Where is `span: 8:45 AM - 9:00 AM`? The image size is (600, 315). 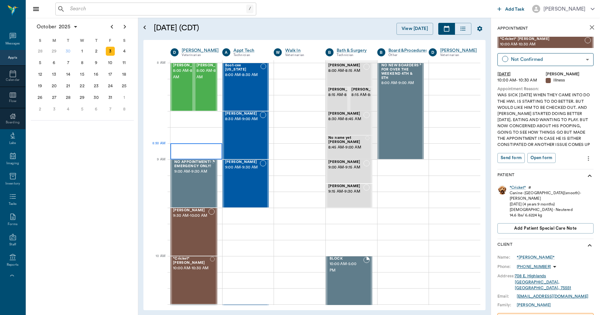
span: 8:45 AM - 9:00 AM is located at coordinates (347, 147).